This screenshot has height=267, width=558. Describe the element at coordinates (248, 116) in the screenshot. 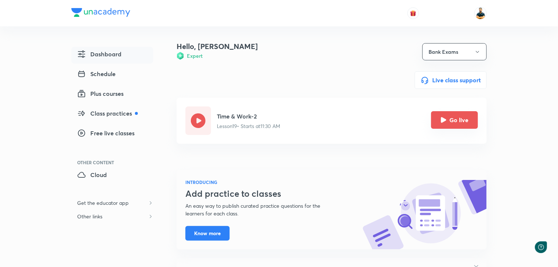

I see `h5: Time & Work-2` at that location.